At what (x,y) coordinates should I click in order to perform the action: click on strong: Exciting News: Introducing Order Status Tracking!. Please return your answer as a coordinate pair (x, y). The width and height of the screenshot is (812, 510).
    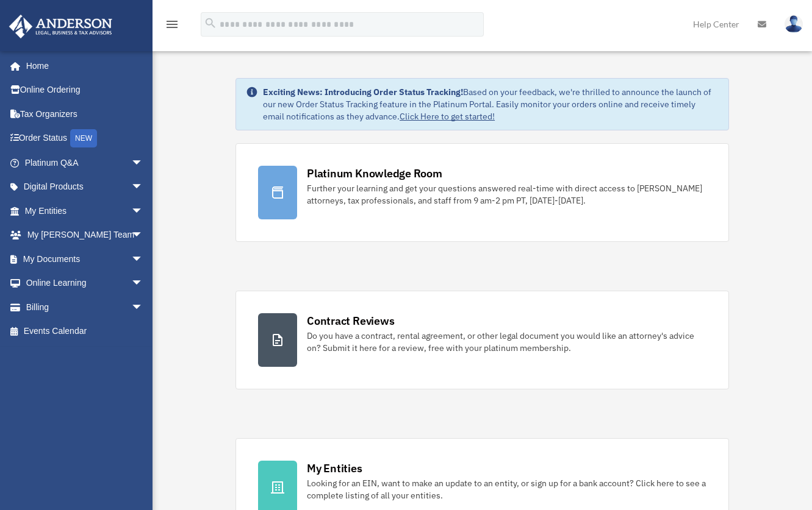
    Looking at the image, I should click on (363, 92).